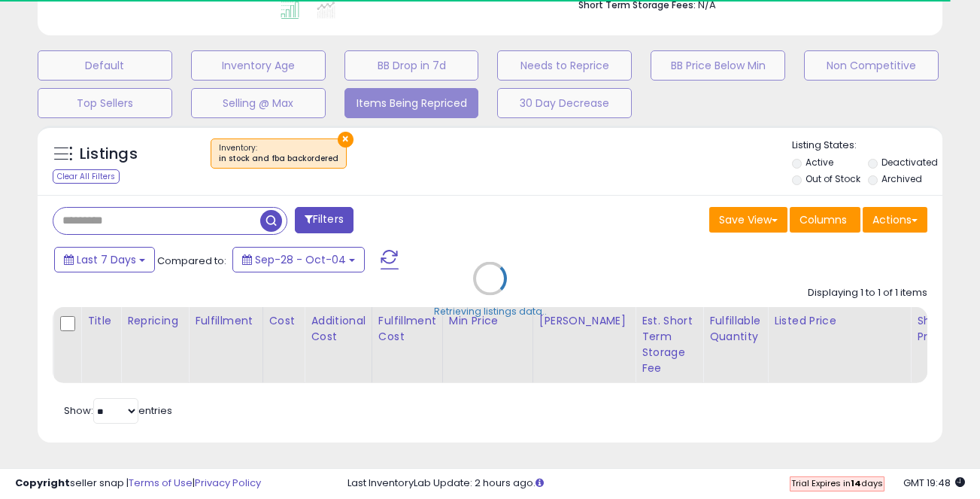 Image resolution: width=980 pixels, height=499 pixels. Describe the element at coordinates (228, 482) in the screenshot. I see `a: Privacy Policy` at that location.